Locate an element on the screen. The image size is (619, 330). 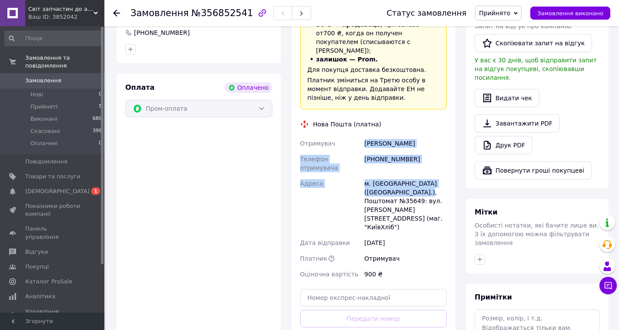
span: Особисті нотатки, які бачите лише ви. З їх допомогою можна фільтрувати замовлення is located at coordinates (537, 234).